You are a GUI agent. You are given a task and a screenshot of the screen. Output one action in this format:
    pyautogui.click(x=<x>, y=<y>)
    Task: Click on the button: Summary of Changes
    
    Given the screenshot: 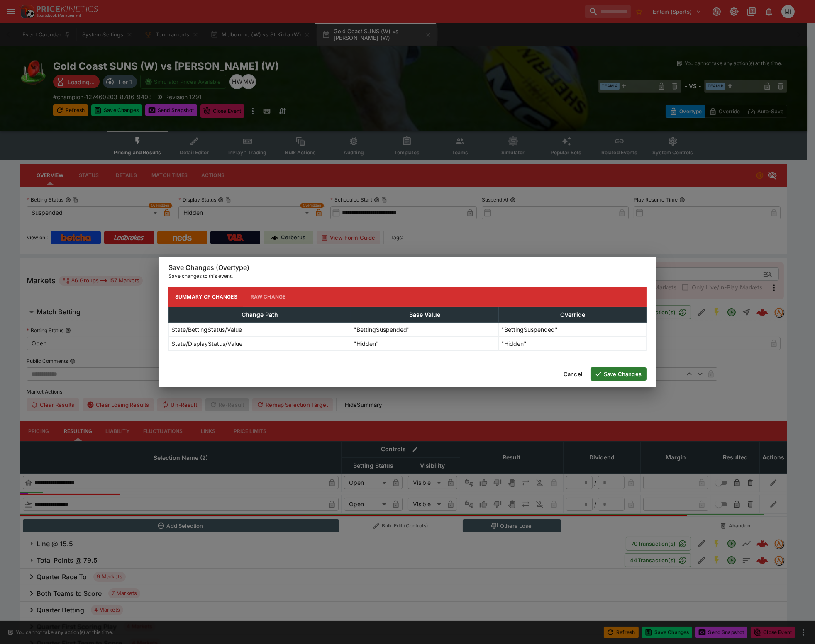 What is the action you would take?
    pyautogui.click(x=206, y=297)
    